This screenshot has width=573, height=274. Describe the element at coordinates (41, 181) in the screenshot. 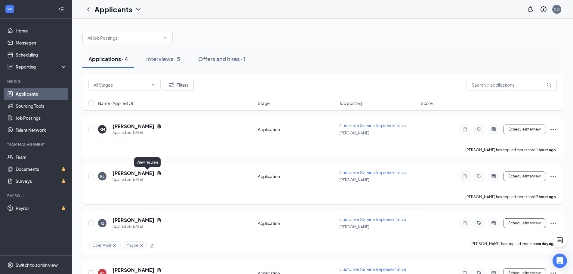

I see `a: SurveysCrown` at that location.